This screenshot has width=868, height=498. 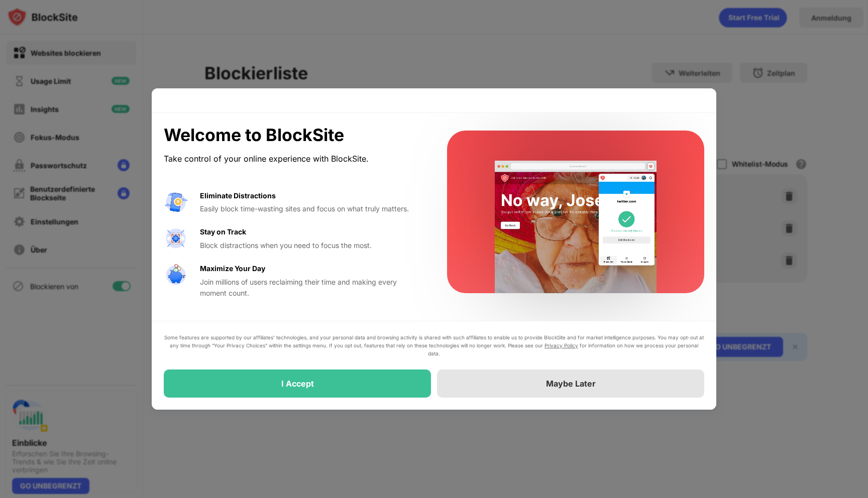 What do you see at coordinates (293, 135) in the screenshot?
I see `div: Welcome to BlockSite` at bounding box center [293, 135].